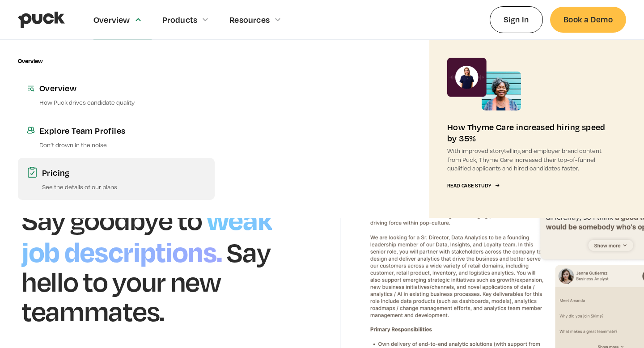 This screenshot has height=348, width=644. What do you see at coordinates (250, 20) in the screenshot?
I see `div: Resources` at bounding box center [250, 20].